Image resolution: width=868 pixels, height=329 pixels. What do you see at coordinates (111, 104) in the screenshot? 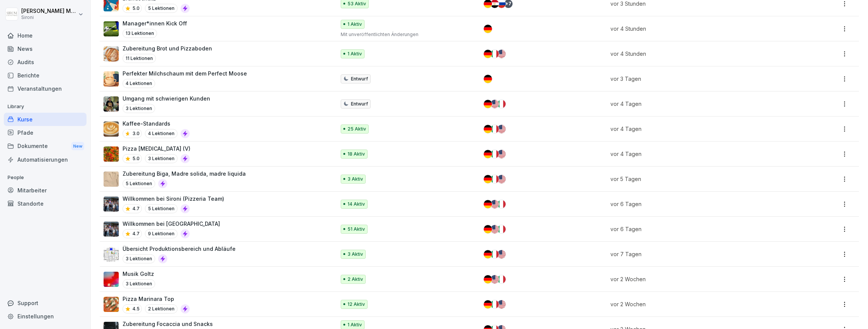
I see `img: ibmq16c03v2u1873hyb2ubud.png` at bounding box center [111, 104].